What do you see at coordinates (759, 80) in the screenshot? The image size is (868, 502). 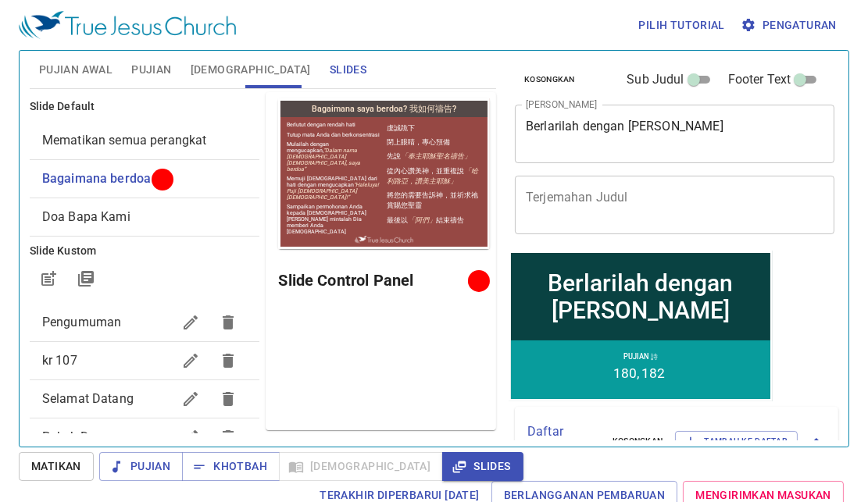 I see `span: Footer Text` at bounding box center [759, 80].